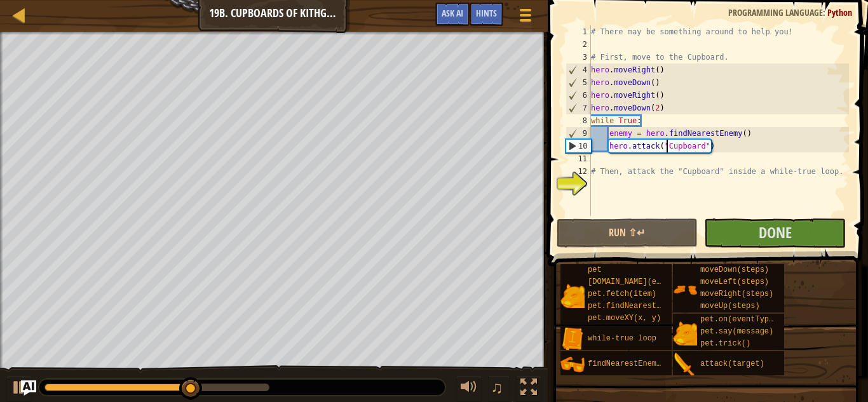  I want to click on div: 4, so click(578, 70).